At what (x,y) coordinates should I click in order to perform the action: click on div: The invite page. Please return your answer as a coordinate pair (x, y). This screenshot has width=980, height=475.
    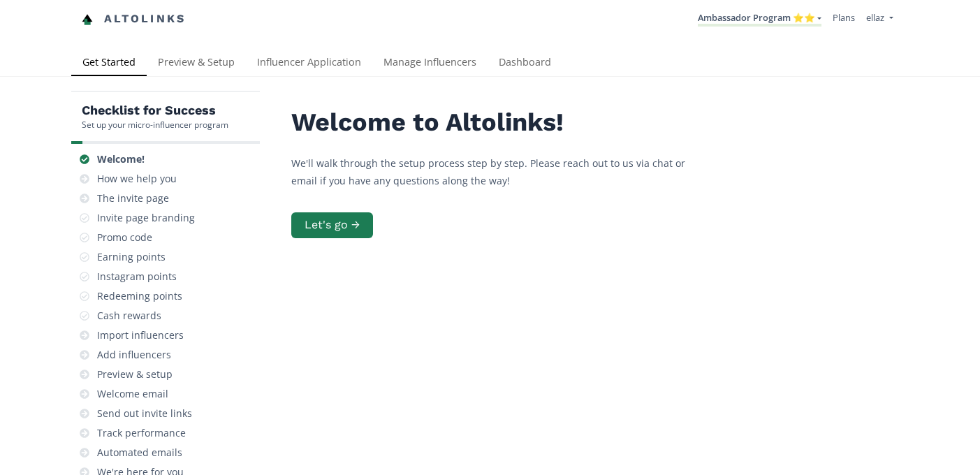
    Looking at the image, I should click on (132, 198).